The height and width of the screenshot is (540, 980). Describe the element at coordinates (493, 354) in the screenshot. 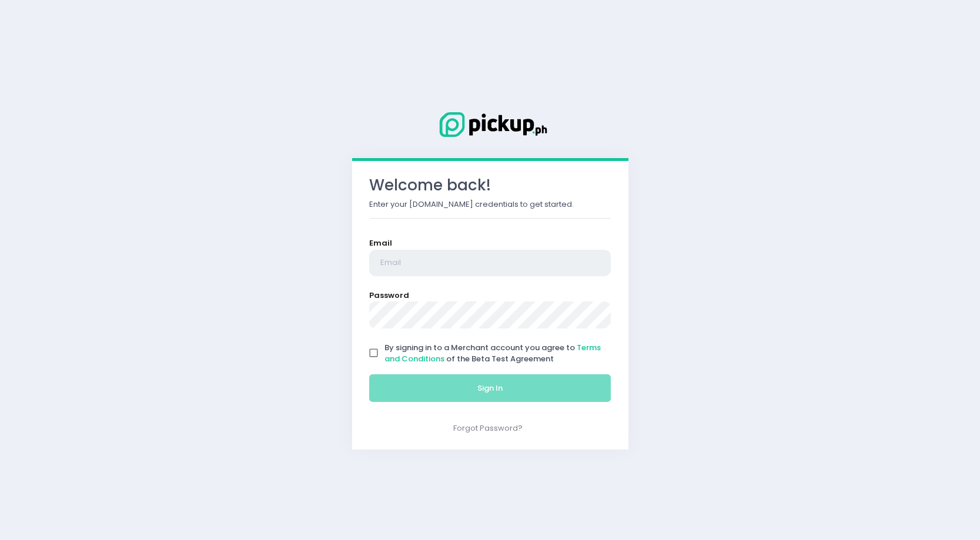

I see `a: Terms and Conditions` at that location.